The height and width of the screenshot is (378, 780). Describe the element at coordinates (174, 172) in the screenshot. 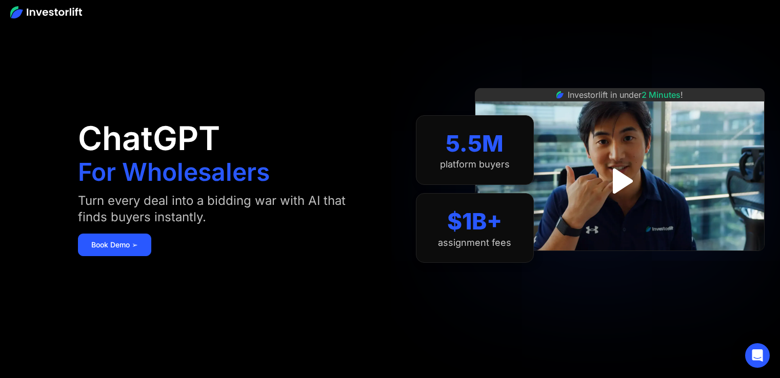

I see `h1: For Wholesalers` at that location.